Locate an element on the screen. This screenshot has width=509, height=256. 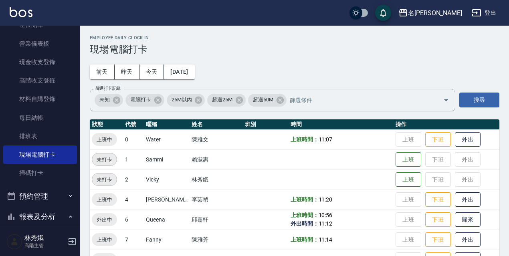
th: 狀態 is located at coordinates (106, 125).